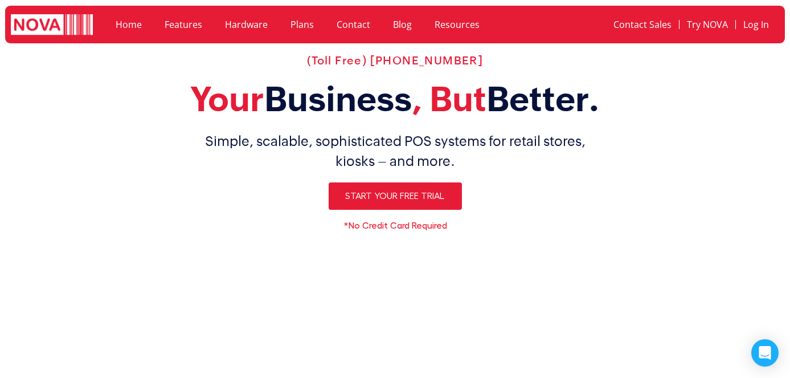  What do you see at coordinates (543, 99) in the screenshot?
I see `span: Better.` at bounding box center [543, 99].